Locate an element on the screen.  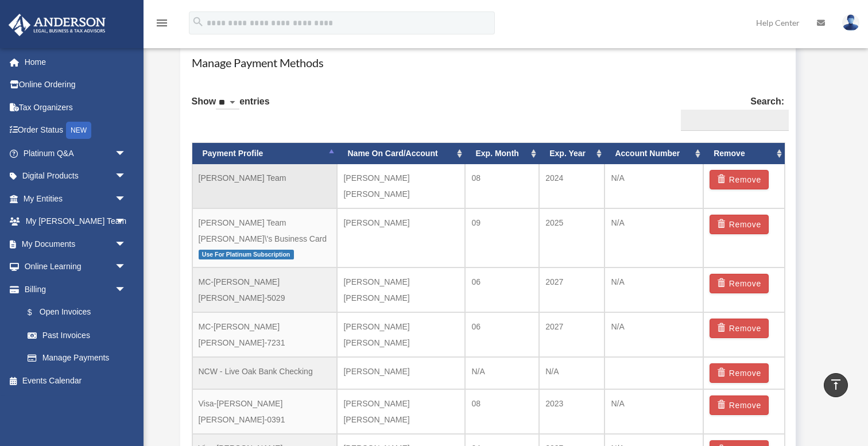
img: User Pic is located at coordinates (851, 23).